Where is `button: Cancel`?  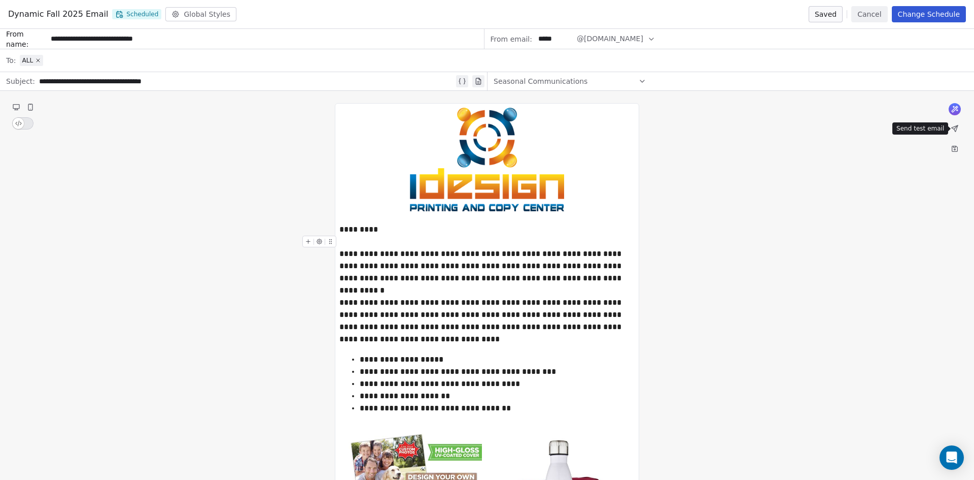 button: Cancel is located at coordinates (869, 14).